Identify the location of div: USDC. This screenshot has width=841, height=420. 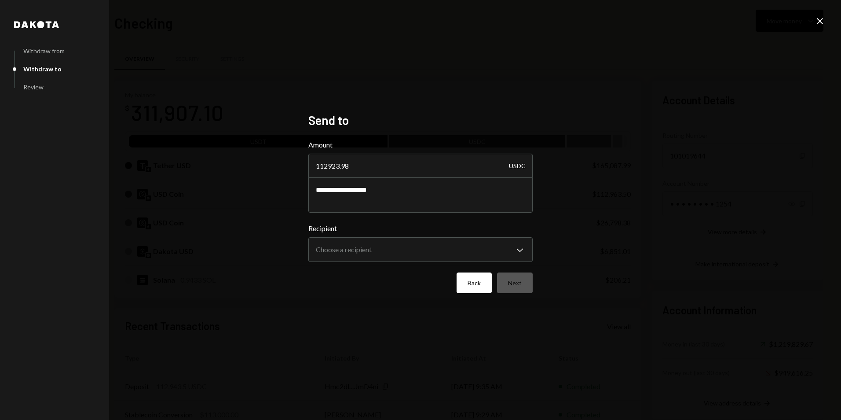
(518, 166).